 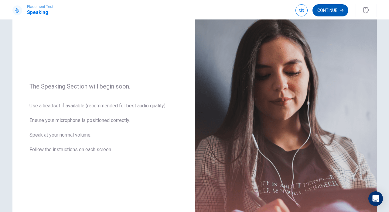 What do you see at coordinates (331, 10) in the screenshot?
I see `button: Continue` at bounding box center [331, 10].